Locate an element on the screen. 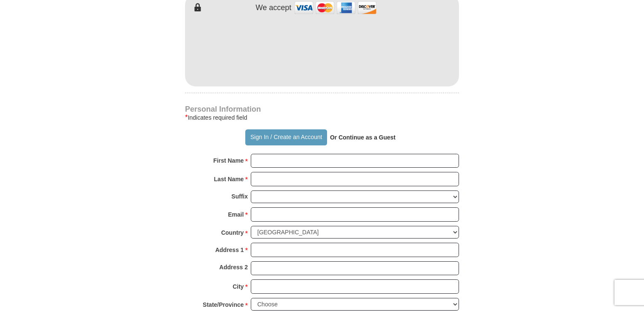  strong: Country is located at coordinates (233, 233).